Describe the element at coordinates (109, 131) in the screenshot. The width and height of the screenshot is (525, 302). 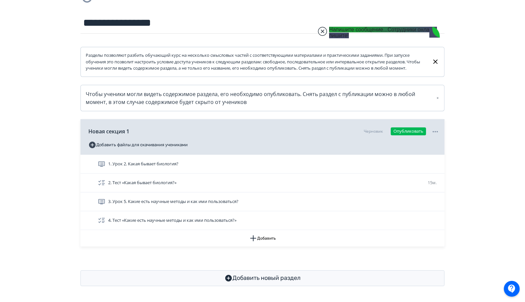
I see `span: Новая секция 1` at that location.